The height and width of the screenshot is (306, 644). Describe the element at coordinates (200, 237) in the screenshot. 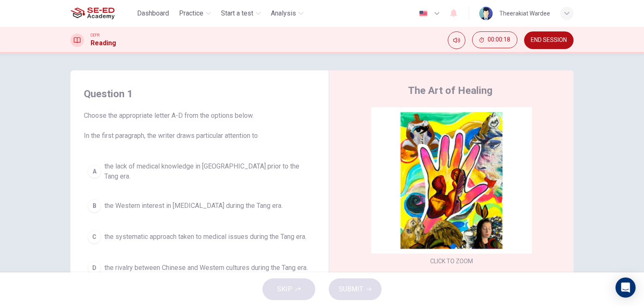

I see `button: Cthe systematic approach taken to medical issues during the Tang era.` at that location.